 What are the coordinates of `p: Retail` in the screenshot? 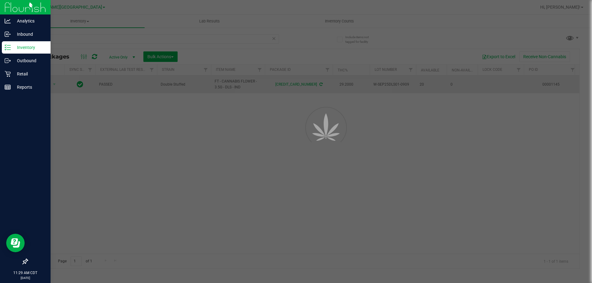 It's located at (29, 74).